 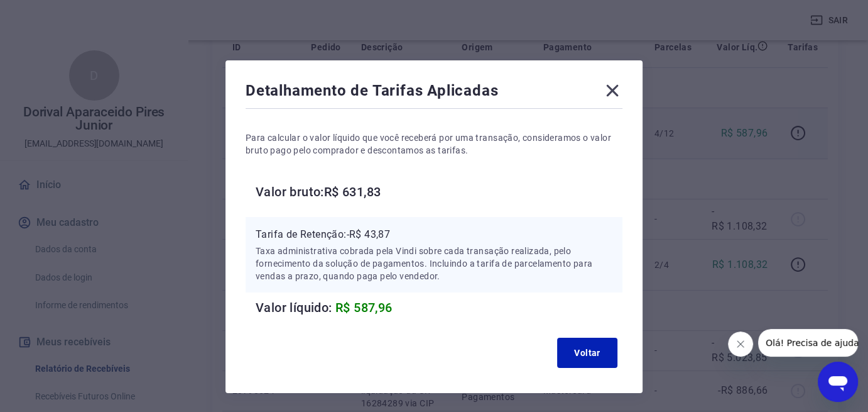 I want to click on p: Taxa administrativa cobrada pela Vindi sobre cada transação realizada, pelo fornecimento da soluç..., so click(x=434, y=263).